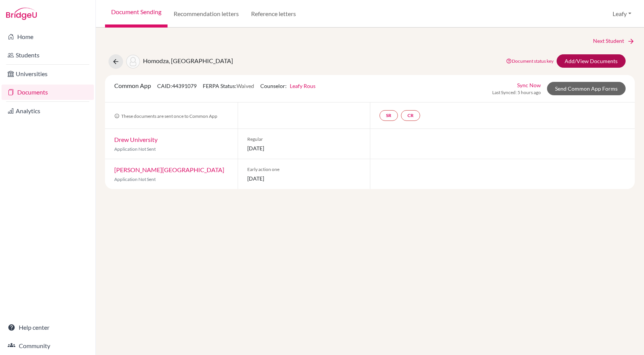 This screenshot has width=644, height=355. What do you see at coordinates (304, 169) in the screenshot?
I see `span: Early action one` at bounding box center [304, 169].